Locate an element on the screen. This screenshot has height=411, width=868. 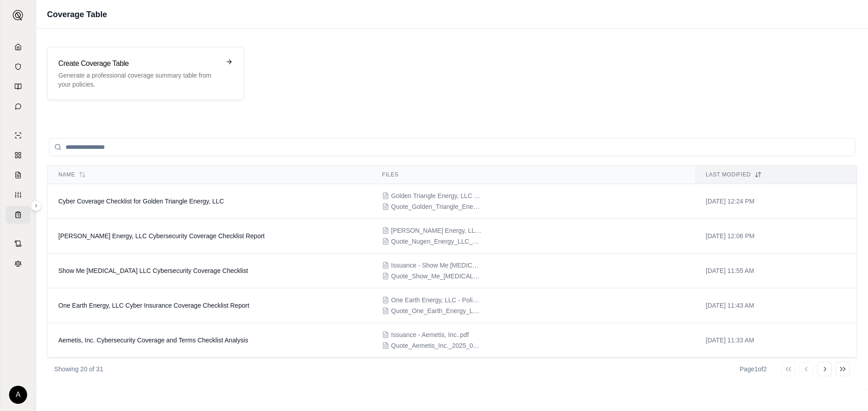
a: Single Policy is located at coordinates (18, 135).